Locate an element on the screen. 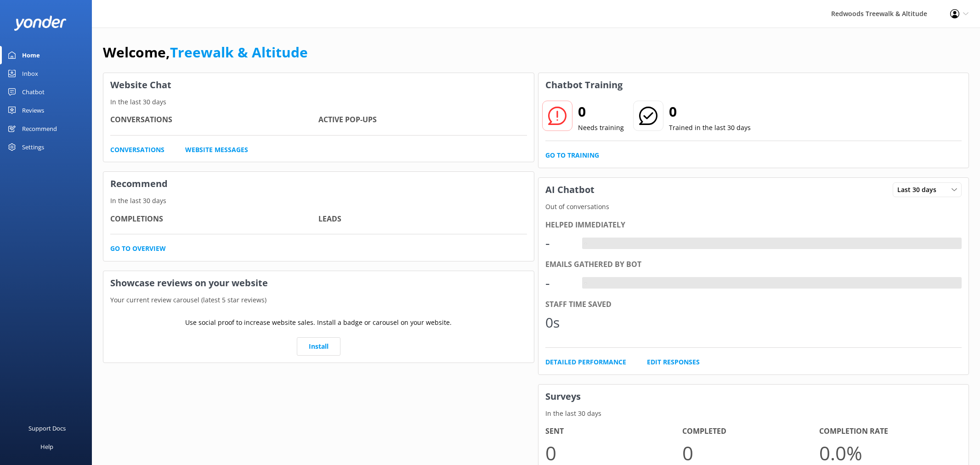 This screenshot has width=980, height=465. h3: Website Chat is located at coordinates (318, 85).